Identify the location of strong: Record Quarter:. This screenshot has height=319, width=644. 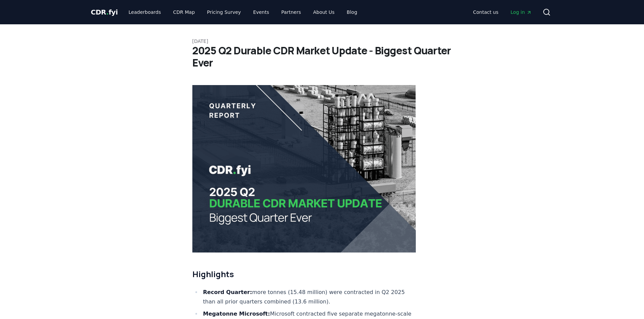
(228, 292).